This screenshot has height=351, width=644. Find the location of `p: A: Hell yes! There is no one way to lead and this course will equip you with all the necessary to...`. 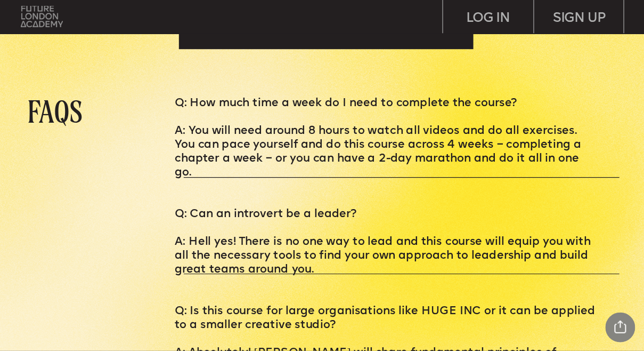

p: A: Hell yes! There is no one way to lead and this course will equip you with all the necessary to... is located at coordinates (386, 256).